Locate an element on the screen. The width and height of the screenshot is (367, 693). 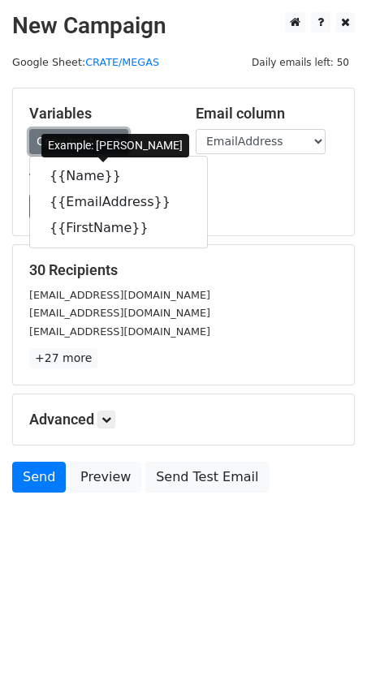
a: Send is located at coordinates (39, 477).